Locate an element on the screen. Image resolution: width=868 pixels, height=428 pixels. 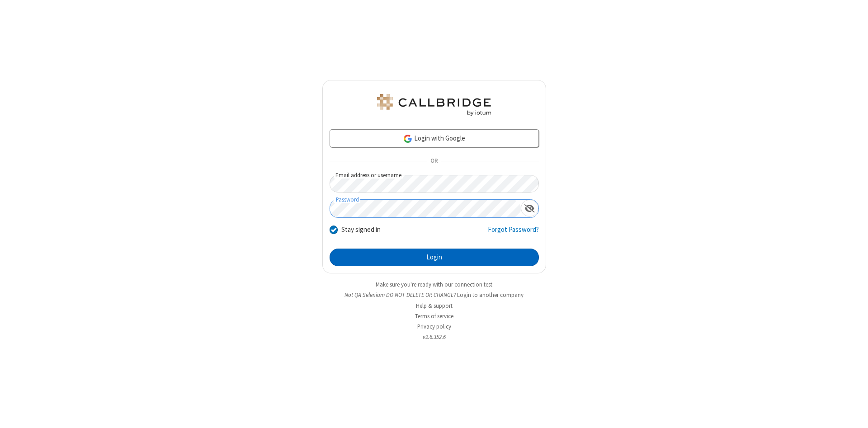
a: Terms of service is located at coordinates (434, 315).